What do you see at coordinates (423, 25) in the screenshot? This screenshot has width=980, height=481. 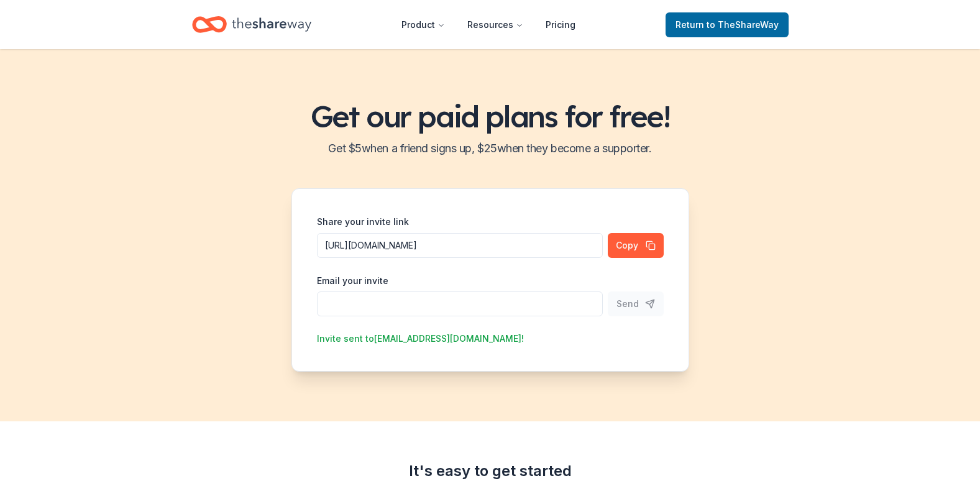 I see `button: Product` at bounding box center [423, 25].